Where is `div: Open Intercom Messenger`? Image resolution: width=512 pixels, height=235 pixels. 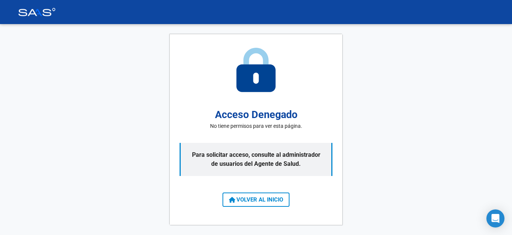
div: Open Intercom Messenger is located at coordinates (496, 219).